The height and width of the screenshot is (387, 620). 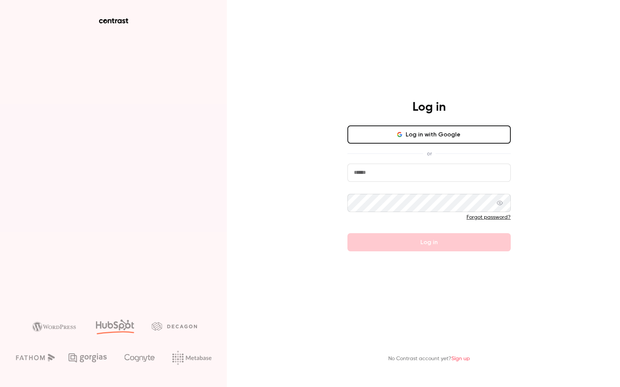 I want to click on a: Sign up, so click(x=461, y=359).